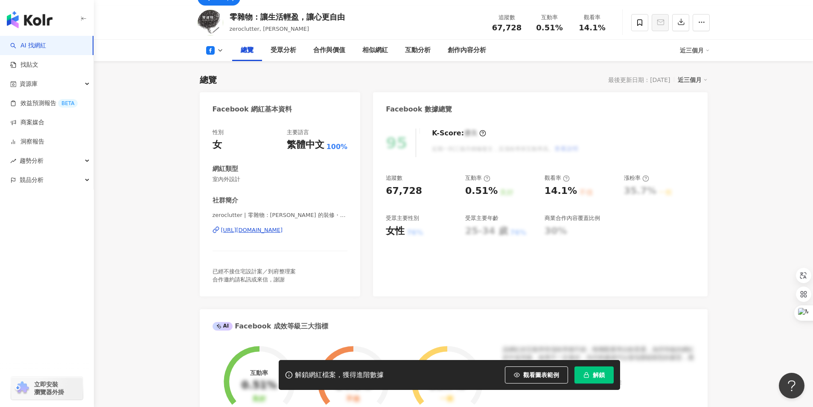 The width and height of the screenshot is (813, 407). Describe the element at coordinates (29, 84) in the screenshot. I see `span: 資源庫` at that location.